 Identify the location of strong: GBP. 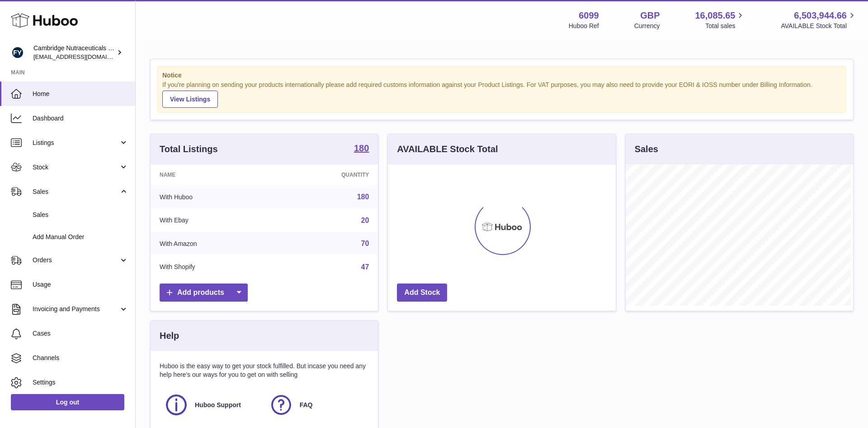
(650, 15).